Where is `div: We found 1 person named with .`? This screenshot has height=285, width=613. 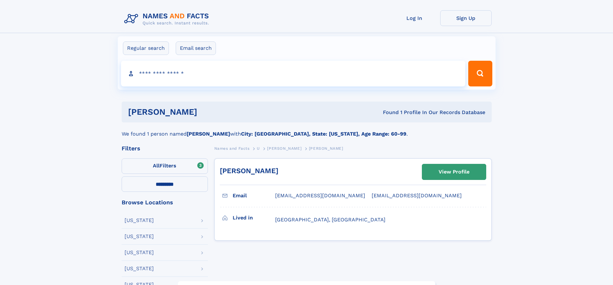 div: We found 1 person named with . is located at coordinates (307, 130).